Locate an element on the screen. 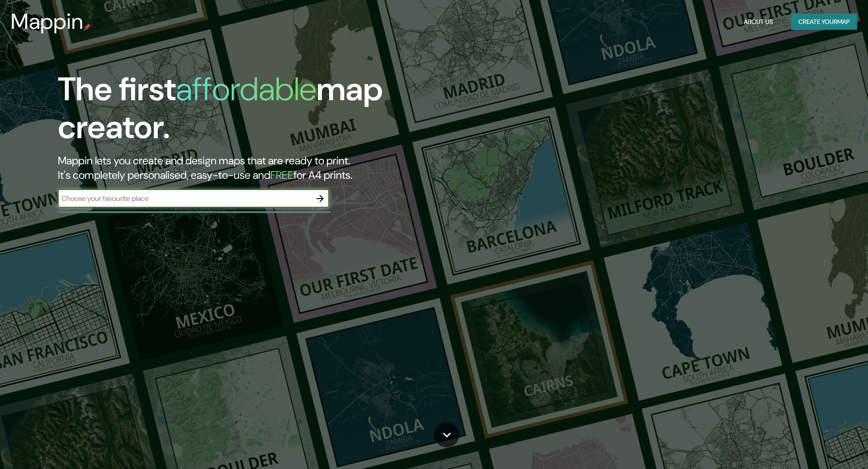  h1: The first map creator. is located at coordinates (275, 112).